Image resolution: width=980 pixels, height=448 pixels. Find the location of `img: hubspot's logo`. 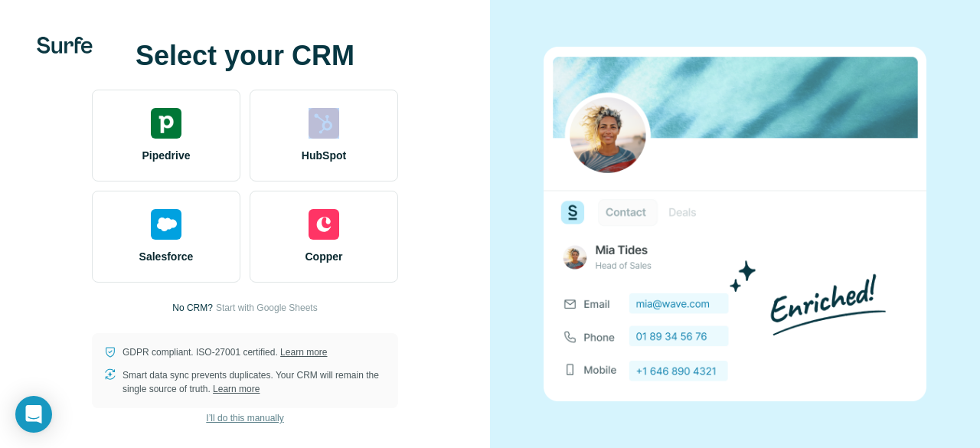

img: hubspot's logo is located at coordinates (323, 123).